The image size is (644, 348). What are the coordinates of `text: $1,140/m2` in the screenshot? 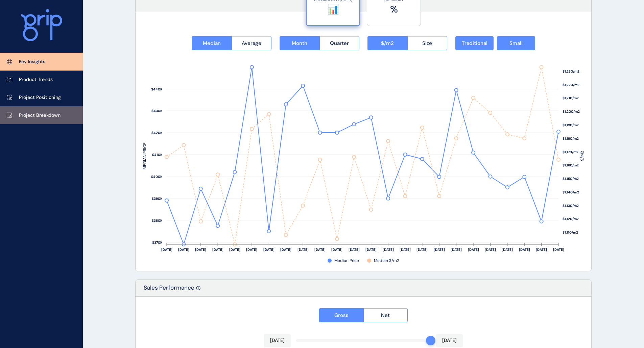 It's located at (571, 192).